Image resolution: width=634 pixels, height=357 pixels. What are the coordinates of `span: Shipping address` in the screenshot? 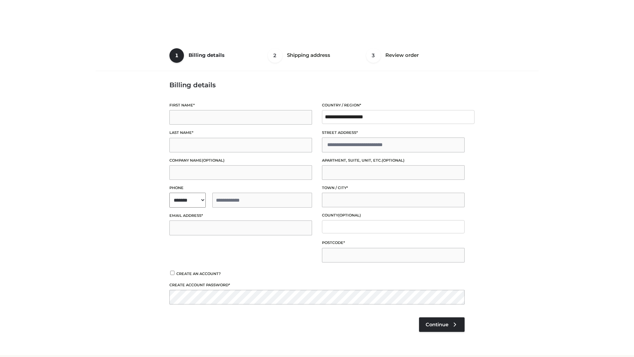 It's located at (308, 55).